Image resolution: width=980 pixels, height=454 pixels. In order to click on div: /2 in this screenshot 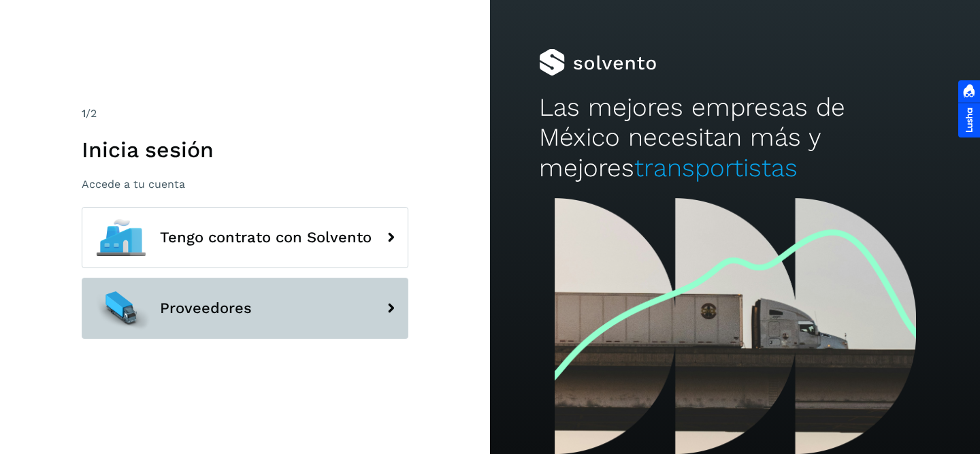, I will do `click(245, 113)`.